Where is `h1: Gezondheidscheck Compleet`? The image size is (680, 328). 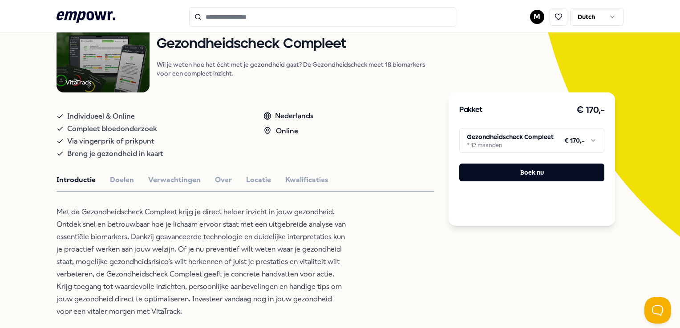
h1: Gezondheidscheck Compleet is located at coordinates (295, 44).